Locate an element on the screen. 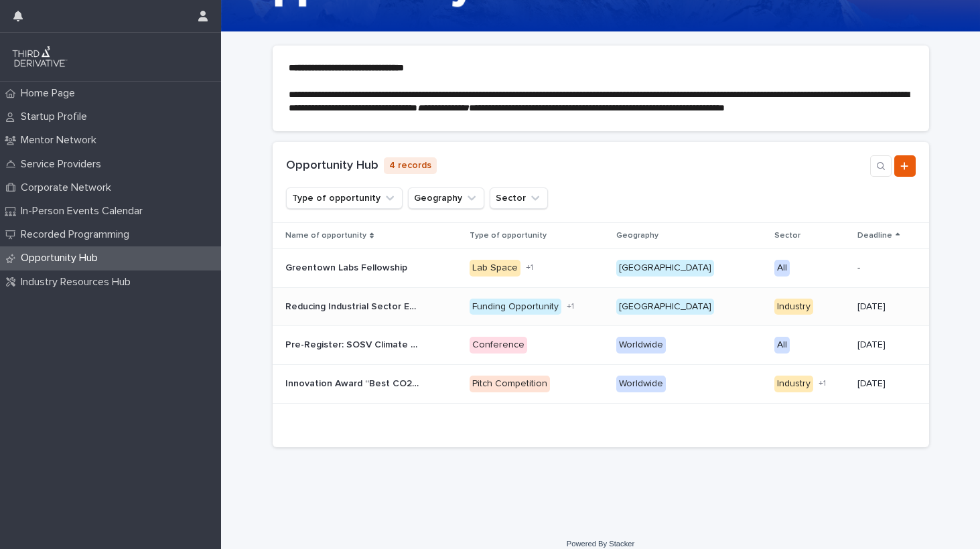 This screenshot has height=549, width=980. tr: Innovation Award “Best CO2 Utilisation 2026”Innovation Award “Best CO2 Utilisation 2026” Pitch Co... is located at coordinates (600, 384).